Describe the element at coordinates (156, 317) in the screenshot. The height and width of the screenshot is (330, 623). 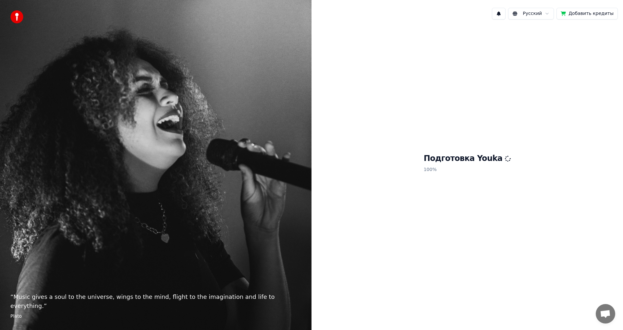
I see `footer: Plato` at that location.